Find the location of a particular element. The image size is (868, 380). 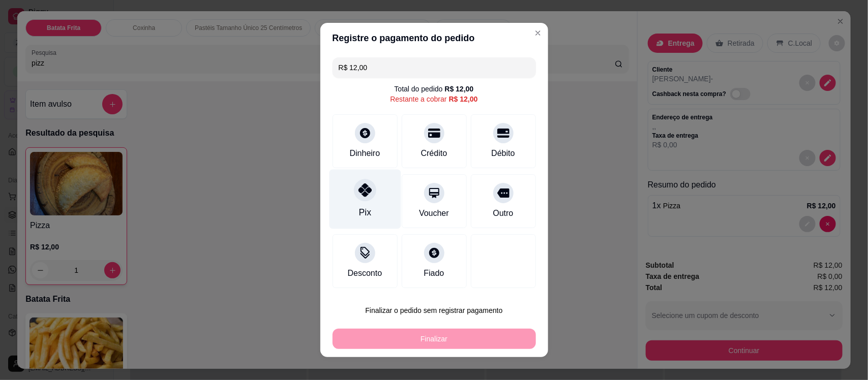

input: Ex.: hambúrguer de cordeiro is located at coordinates (434, 68).